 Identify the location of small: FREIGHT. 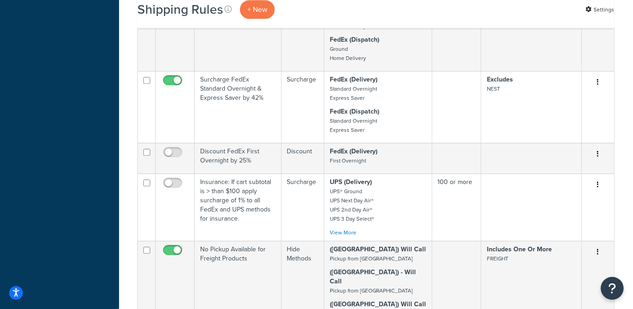
(497, 259).